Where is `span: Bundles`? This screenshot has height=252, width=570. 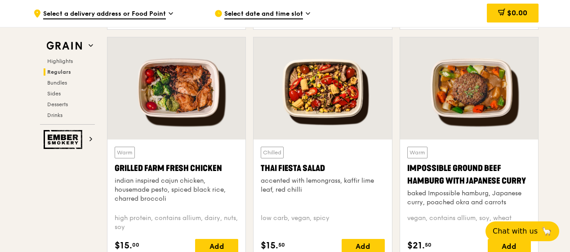
span: Bundles is located at coordinates (57, 83).